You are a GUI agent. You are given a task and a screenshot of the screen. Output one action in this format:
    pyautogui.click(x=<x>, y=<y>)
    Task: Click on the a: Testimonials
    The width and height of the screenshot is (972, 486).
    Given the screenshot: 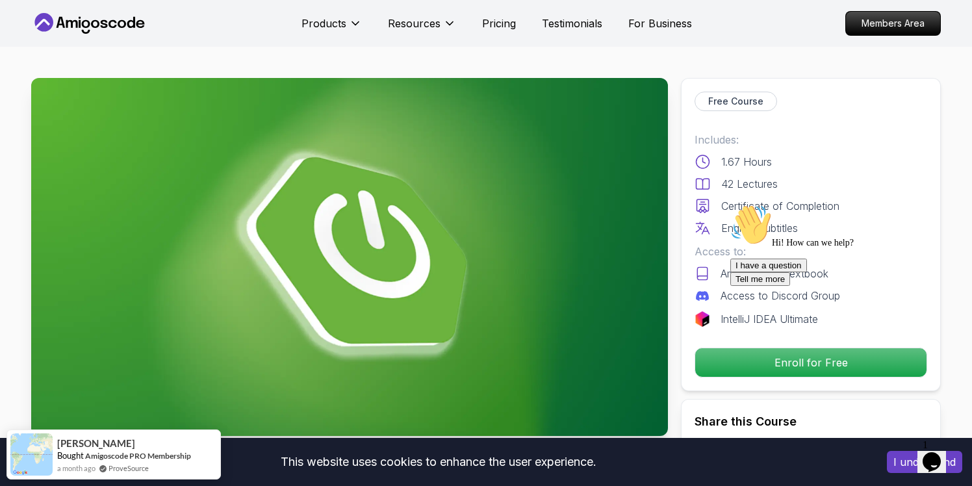 What is the action you would take?
    pyautogui.click(x=572, y=23)
    